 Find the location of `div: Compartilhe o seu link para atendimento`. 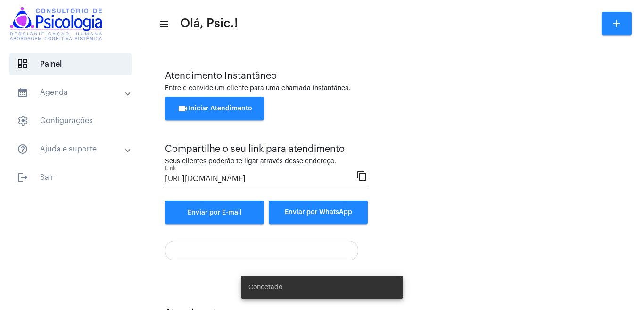

div: Compartilhe o seu link para atendimento is located at coordinates (267, 149).